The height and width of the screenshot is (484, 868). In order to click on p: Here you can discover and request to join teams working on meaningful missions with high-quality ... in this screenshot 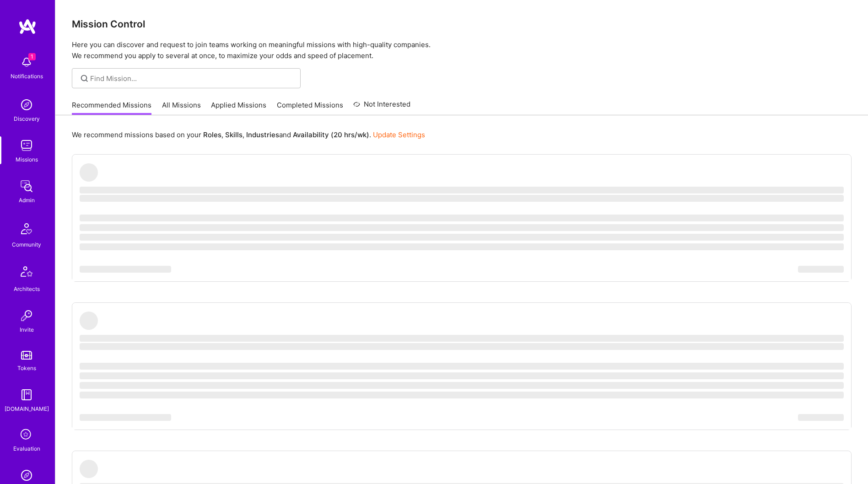, I will do `click(462, 50)`.